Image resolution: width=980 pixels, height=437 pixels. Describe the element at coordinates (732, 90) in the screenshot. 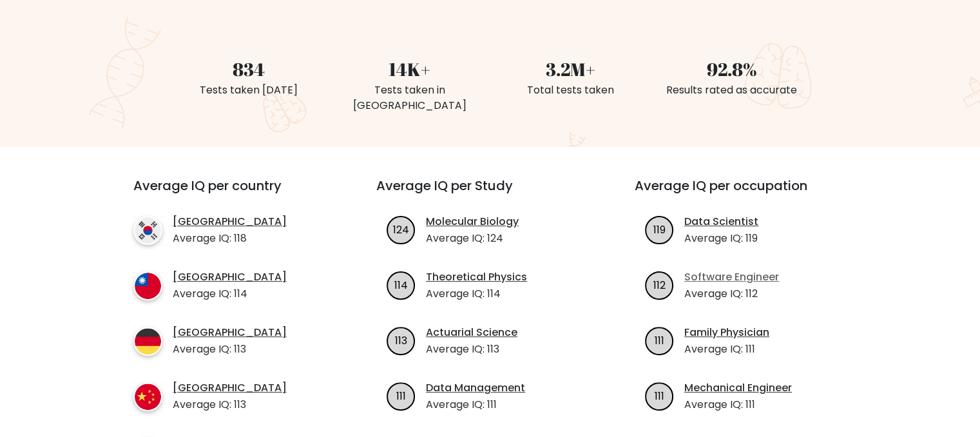

I see `div: Results rated as accurate` at that location.